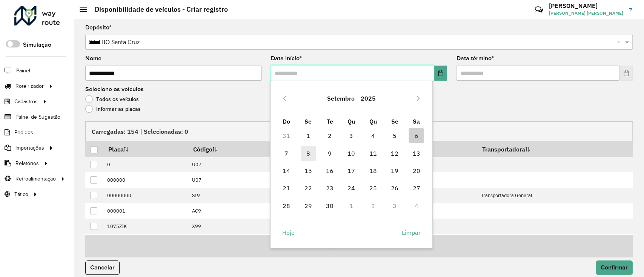  What do you see at coordinates (286, 188) in the screenshot?
I see `td: 21` at bounding box center [286, 188].